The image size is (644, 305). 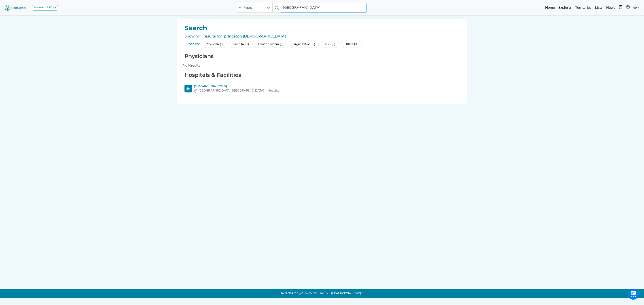 What do you see at coordinates (621, 8) in the screenshot?
I see `button: Intel Book` at bounding box center [621, 8].